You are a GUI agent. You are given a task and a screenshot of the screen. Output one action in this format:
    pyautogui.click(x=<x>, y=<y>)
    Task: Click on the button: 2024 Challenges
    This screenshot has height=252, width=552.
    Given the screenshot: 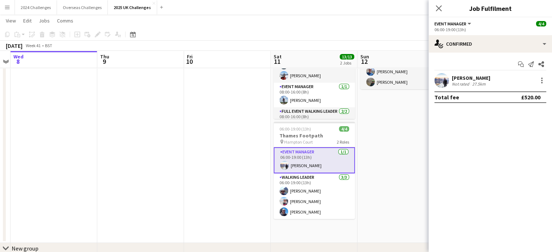 What is the action you would take?
    pyautogui.click(x=36, y=7)
    